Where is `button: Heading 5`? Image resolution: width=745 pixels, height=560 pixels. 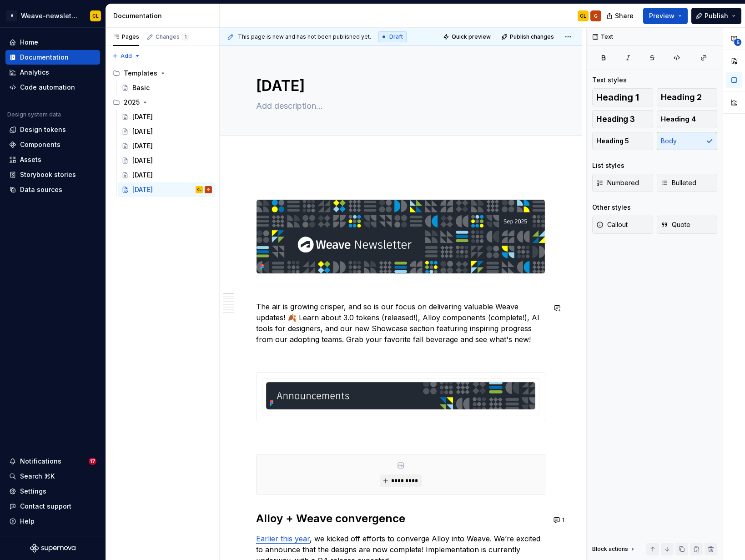 button: Heading 5 is located at coordinates (623, 141).